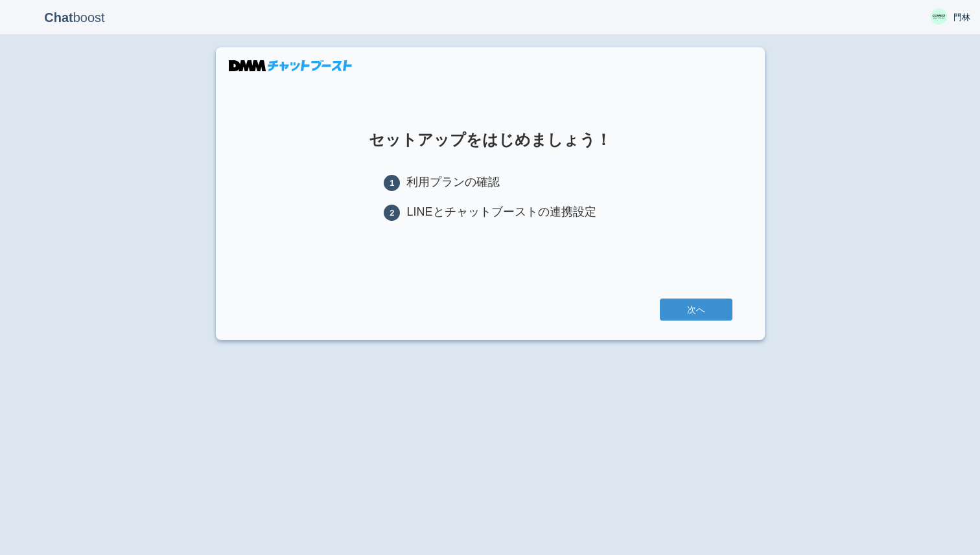 This screenshot has height=555, width=980. I want to click on span: 2, so click(391, 213).